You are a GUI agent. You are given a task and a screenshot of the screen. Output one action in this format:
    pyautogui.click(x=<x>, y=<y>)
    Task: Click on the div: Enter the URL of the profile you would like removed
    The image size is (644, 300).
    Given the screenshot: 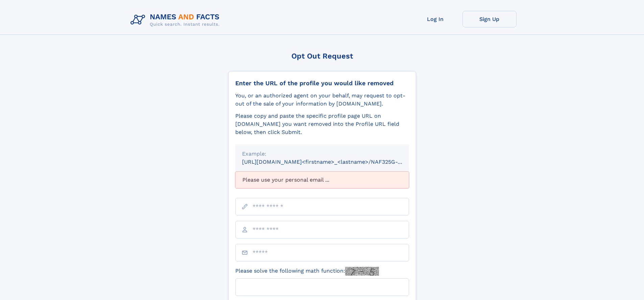 What is the action you would take?
    pyautogui.click(x=322, y=83)
    